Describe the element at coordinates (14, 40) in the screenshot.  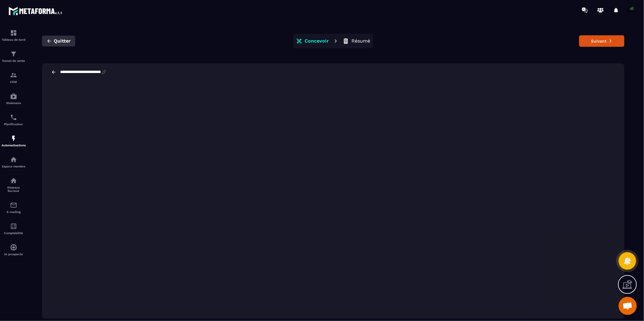
I see `p: Tableau de bord` at that location.